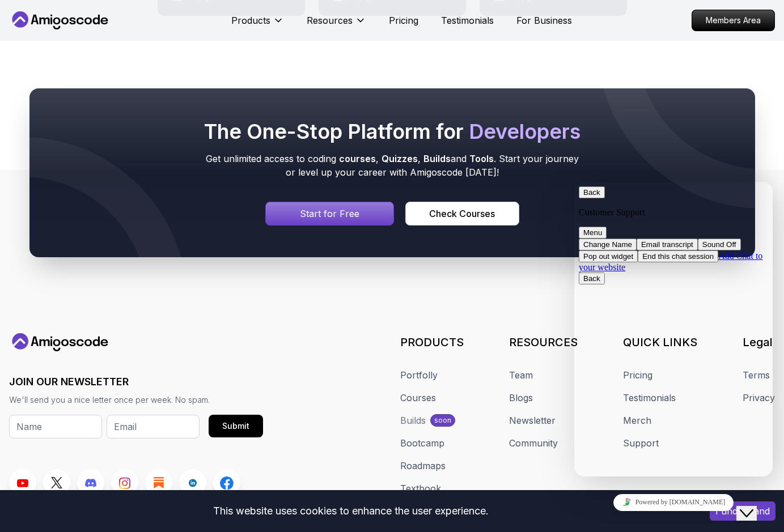  I want to click on img: Tawky_16x16.svg, so click(53, 13).